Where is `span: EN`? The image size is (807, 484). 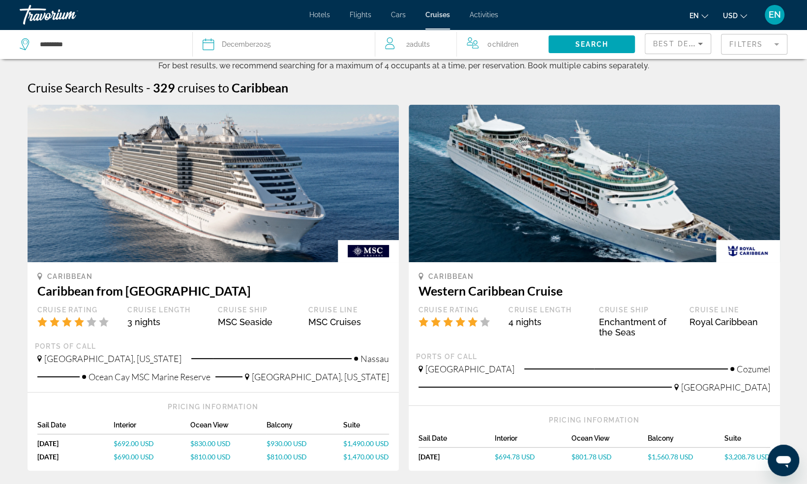 span: EN is located at coordinates (775, 15).